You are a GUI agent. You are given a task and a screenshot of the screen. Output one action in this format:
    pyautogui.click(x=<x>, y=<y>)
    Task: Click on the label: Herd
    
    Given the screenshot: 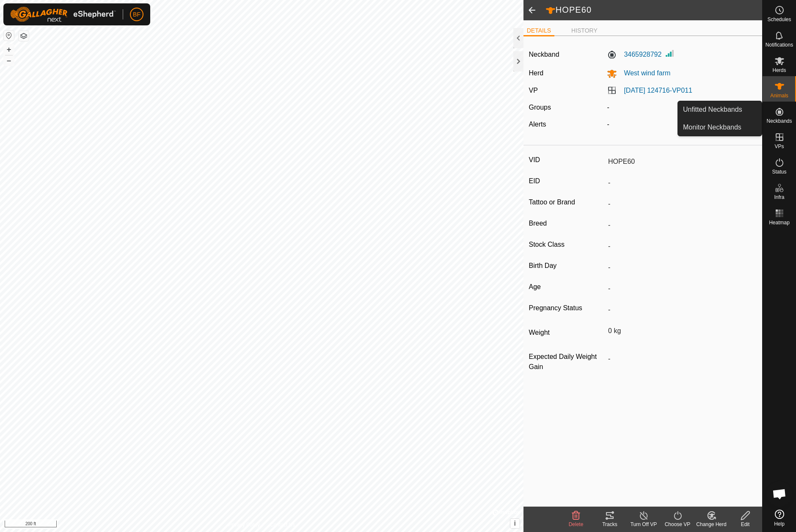 What is the action you would take?
    pyautogui.click(x=536, y=73)
    